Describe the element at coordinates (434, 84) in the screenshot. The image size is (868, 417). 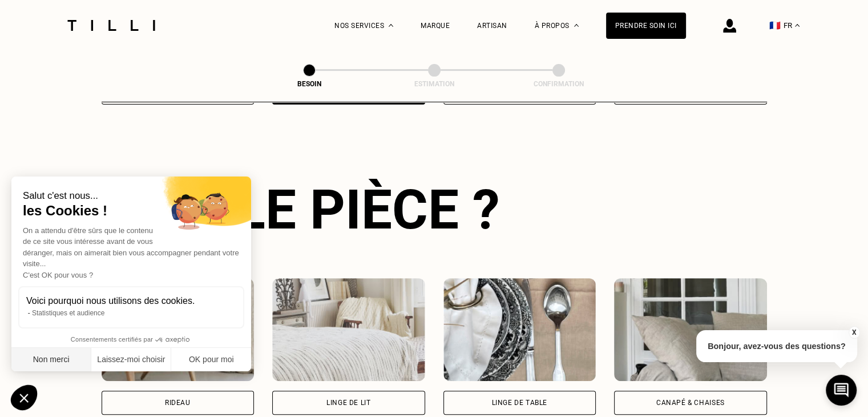
I see `div: Estimation` at that location.